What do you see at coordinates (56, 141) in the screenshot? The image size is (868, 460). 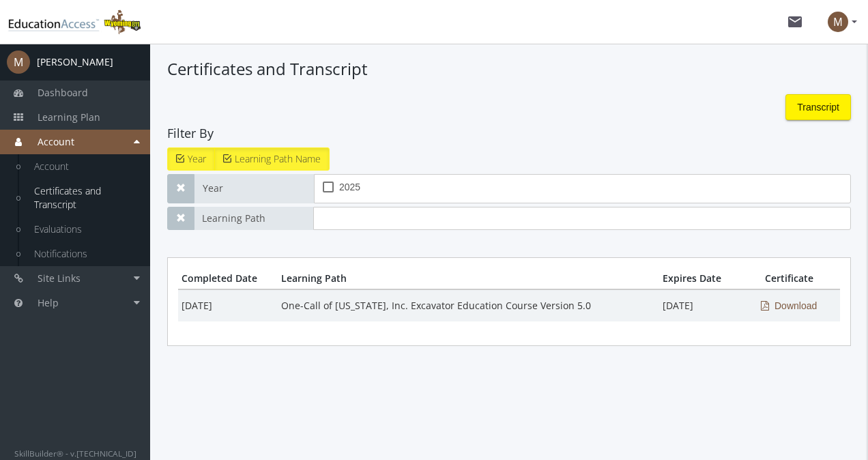 I see `span: Account` at bounding box center [56, 141].